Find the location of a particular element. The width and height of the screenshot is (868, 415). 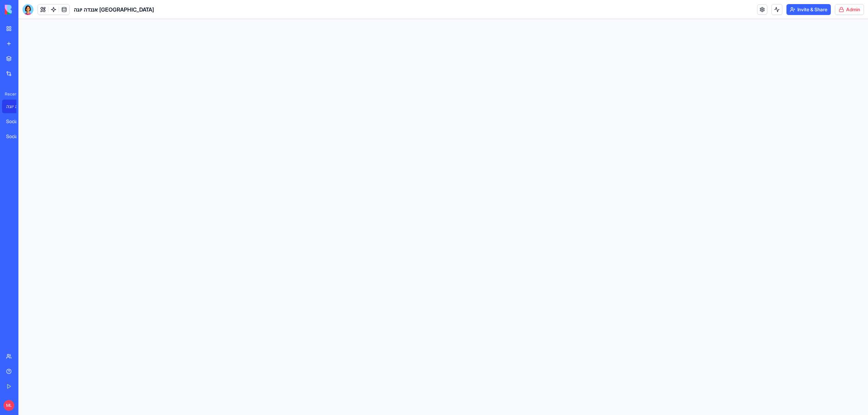

span: ML is located at coordinates (9, 406).